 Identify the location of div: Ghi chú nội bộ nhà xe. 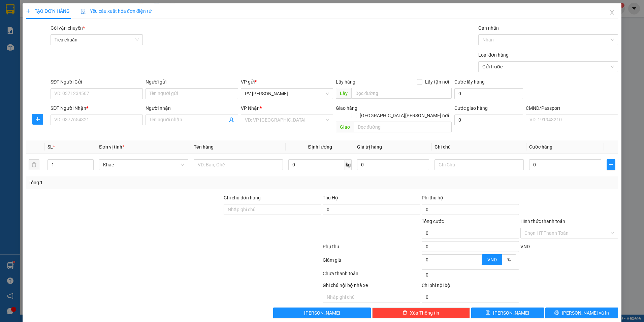
(371, 287).